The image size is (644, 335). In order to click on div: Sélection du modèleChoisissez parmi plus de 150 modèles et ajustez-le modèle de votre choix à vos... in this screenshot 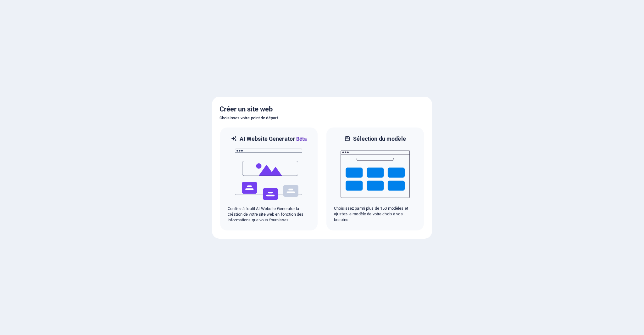, I will do `click(375, 179)`.